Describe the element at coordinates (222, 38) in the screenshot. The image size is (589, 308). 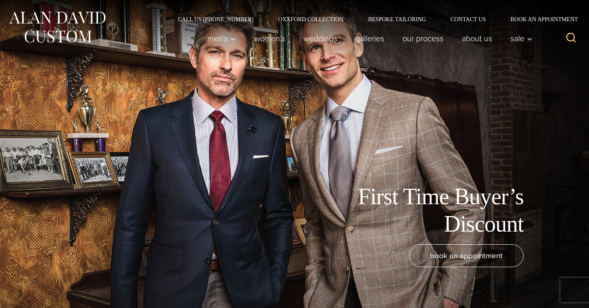
I see `span: Men’s` at that location.